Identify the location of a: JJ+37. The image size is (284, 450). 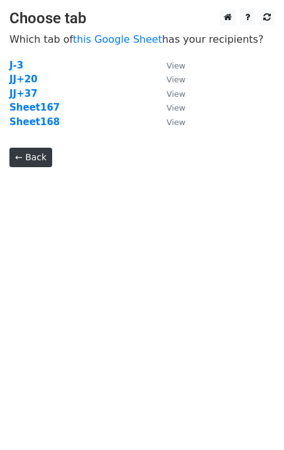
(23, 94).